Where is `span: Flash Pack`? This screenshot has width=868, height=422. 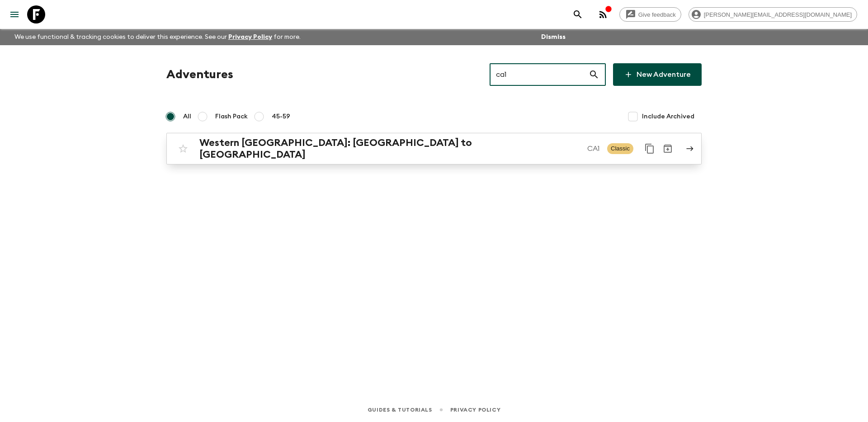
span: Flash Pack is located at coordinates (231, 116).